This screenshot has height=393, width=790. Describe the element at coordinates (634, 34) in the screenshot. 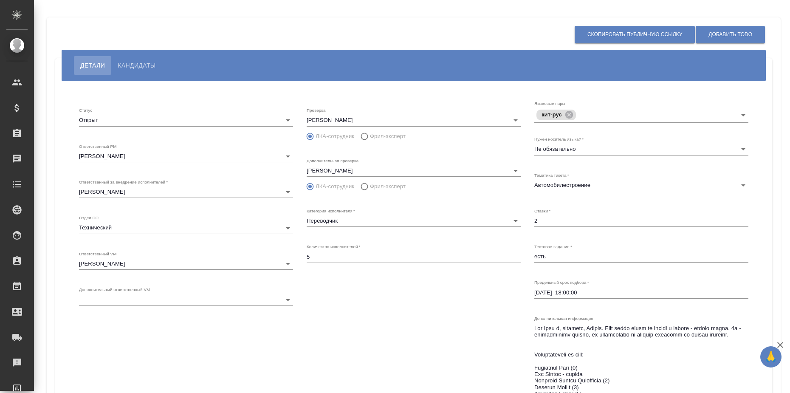

I see `span: Скопировать публичную ссылку` at that location.